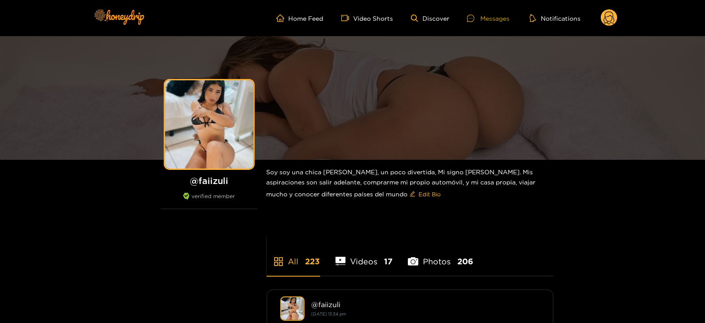 The width and height of the screenshot is (705, 323). I want to click on div: @ faiizuli, so click(426, 305).